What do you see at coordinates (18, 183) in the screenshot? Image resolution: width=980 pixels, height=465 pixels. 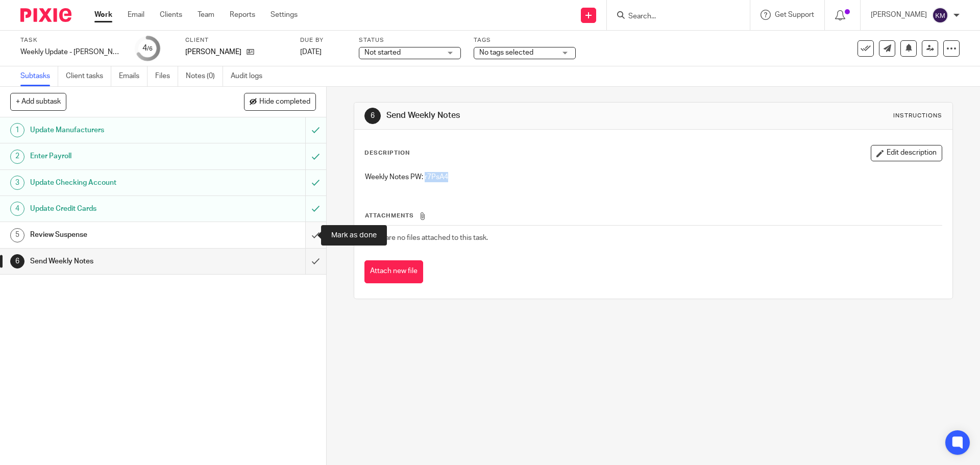 I see `div: 3` at bounding box center [18, 183].